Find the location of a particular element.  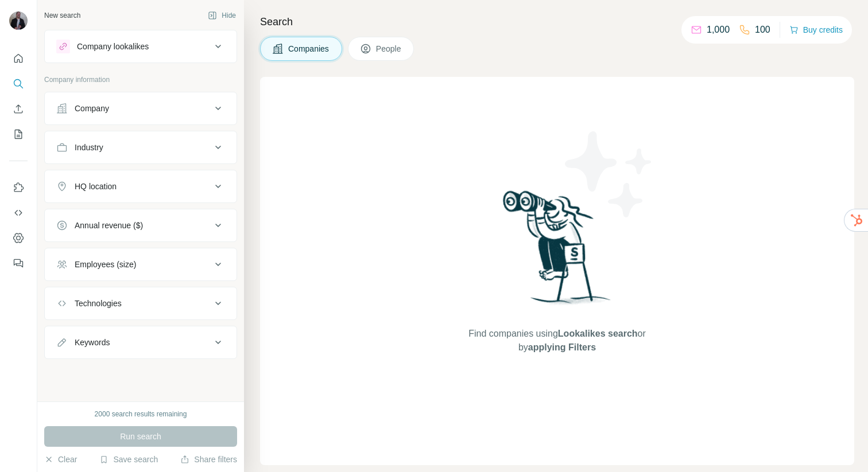

div: New search is located at coordinates (62, 16).